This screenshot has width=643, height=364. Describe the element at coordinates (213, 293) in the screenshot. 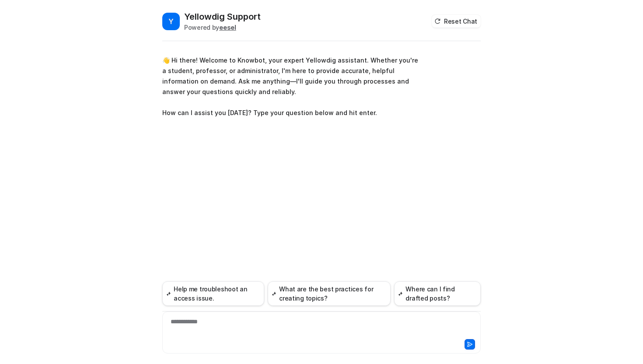

I see `button: Help me troubleshoot an access issue.` at that location.